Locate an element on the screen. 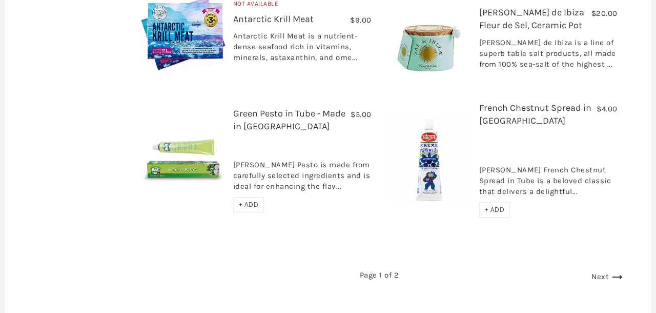 Image resolution: width=656 pixels, height=313 pixels. span: Page 1 of 2 is located at coordinates (379, 275).